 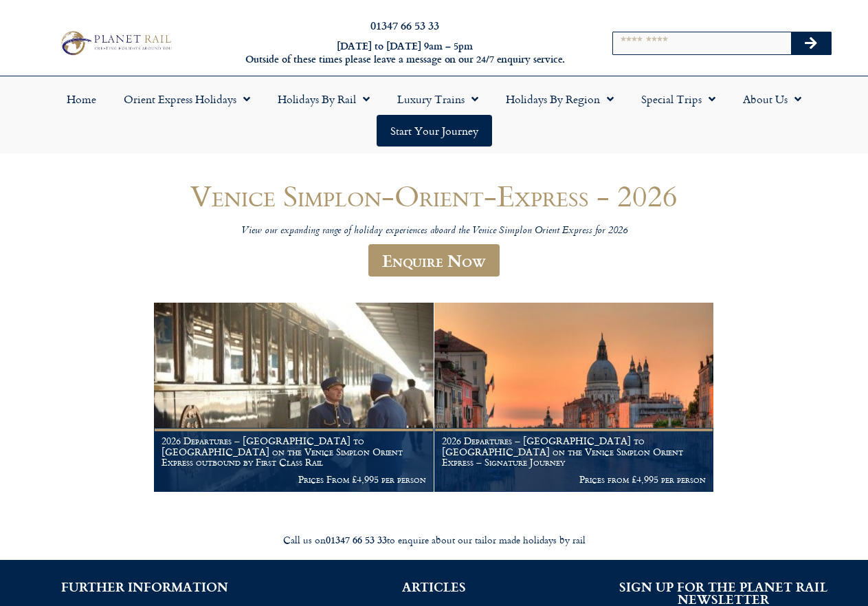 I want to click on a: Orient Express Holidays, so click(x=187, y=99).